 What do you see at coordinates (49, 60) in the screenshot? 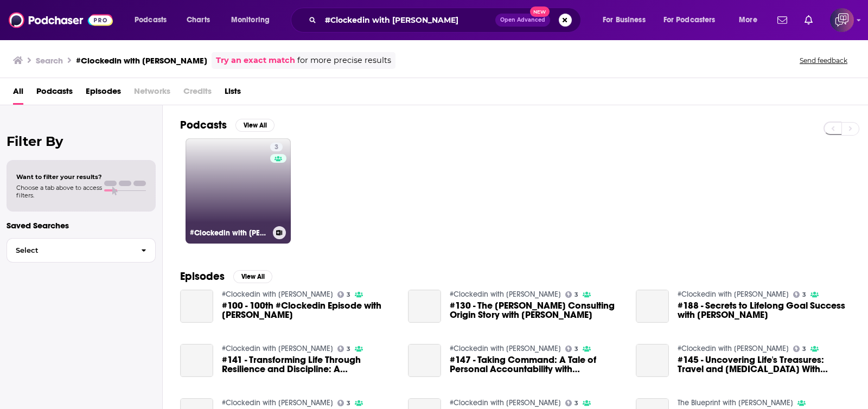
I see `h3: Search` at bounding box center [49, 60].